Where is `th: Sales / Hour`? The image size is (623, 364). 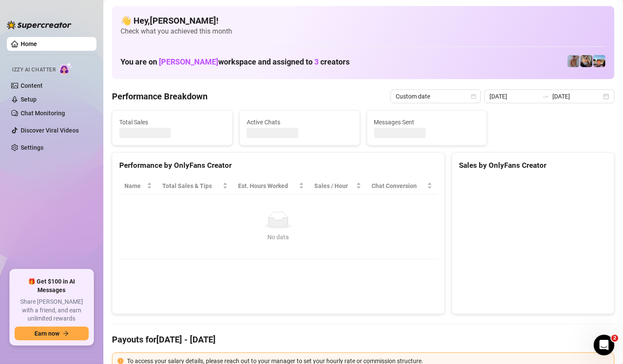 th: Sales / Hour is located at coordinates (338, 186).